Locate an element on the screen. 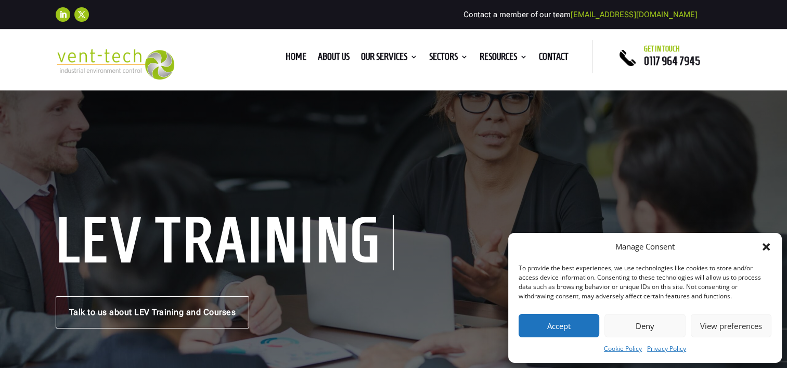 This screenshot has height=368, width=787. button: Accept is located at coordinates (559, 326).